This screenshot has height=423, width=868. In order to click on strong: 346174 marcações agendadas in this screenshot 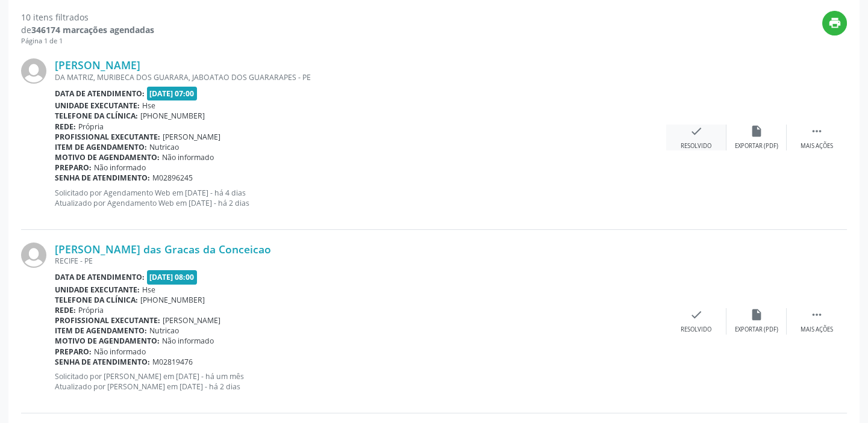, I will do `click(93, 29)`.